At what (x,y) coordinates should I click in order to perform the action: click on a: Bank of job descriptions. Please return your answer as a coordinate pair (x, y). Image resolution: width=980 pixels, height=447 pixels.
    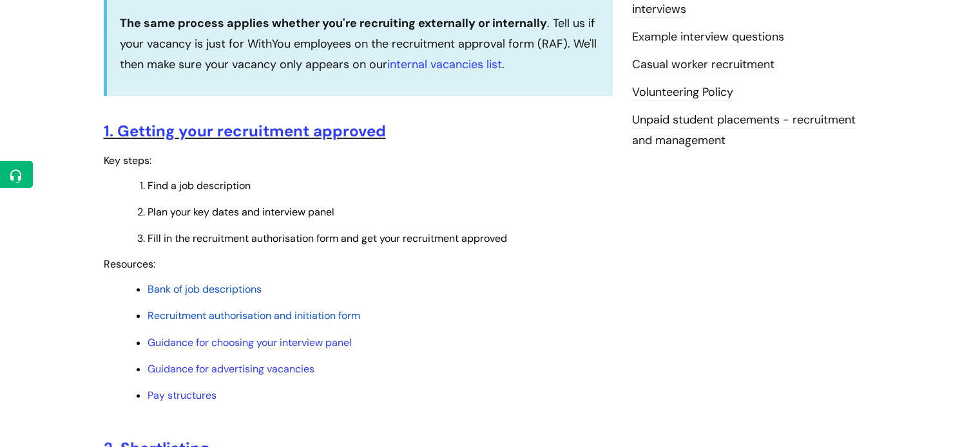
    Looking at the image, I should click on (204, 289).